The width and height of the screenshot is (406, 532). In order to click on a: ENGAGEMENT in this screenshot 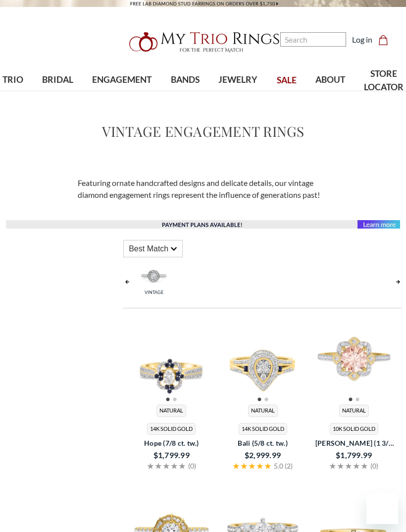, I will do `click(122, 80)`.